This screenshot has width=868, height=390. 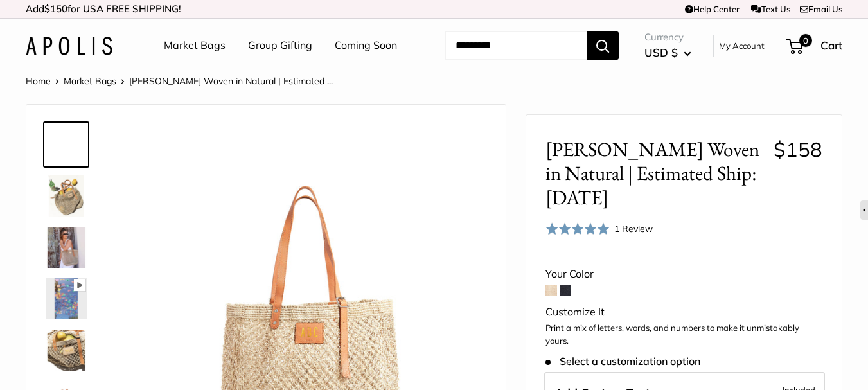 I want to click on span: $150, so click(x=56, y=9).